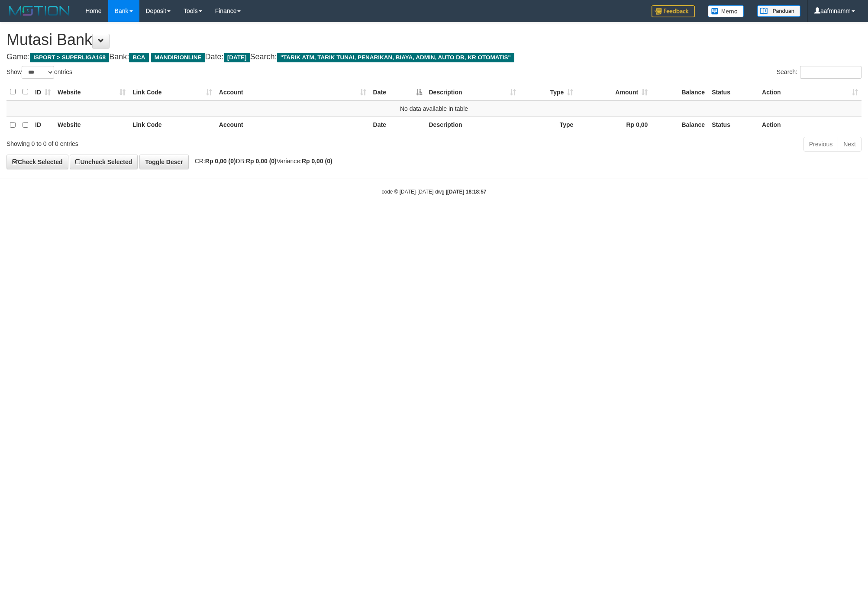 The width and height of the screenshot is (868, 591). I want to click on div: Showing 0 to 0 of 0 entries, so click(181, 142).